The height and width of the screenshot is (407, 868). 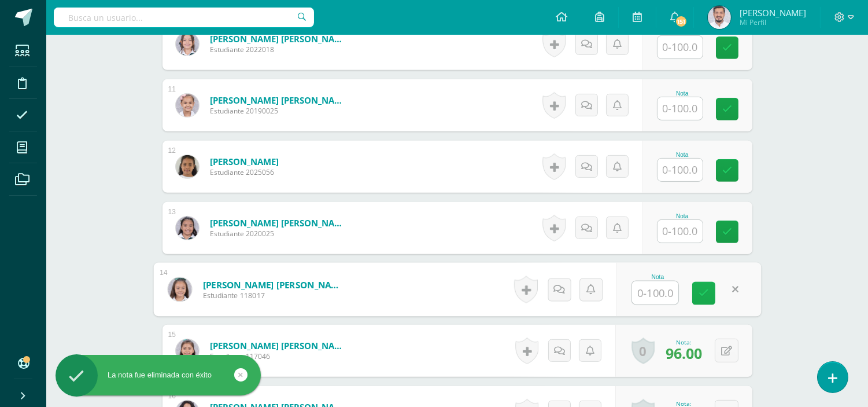 What do you see at coordinates (187, 106) in the screenshot?
I see `img: ce5f98779881c0e991e619a990bdc57e.png` at bounding box center [187, 106].